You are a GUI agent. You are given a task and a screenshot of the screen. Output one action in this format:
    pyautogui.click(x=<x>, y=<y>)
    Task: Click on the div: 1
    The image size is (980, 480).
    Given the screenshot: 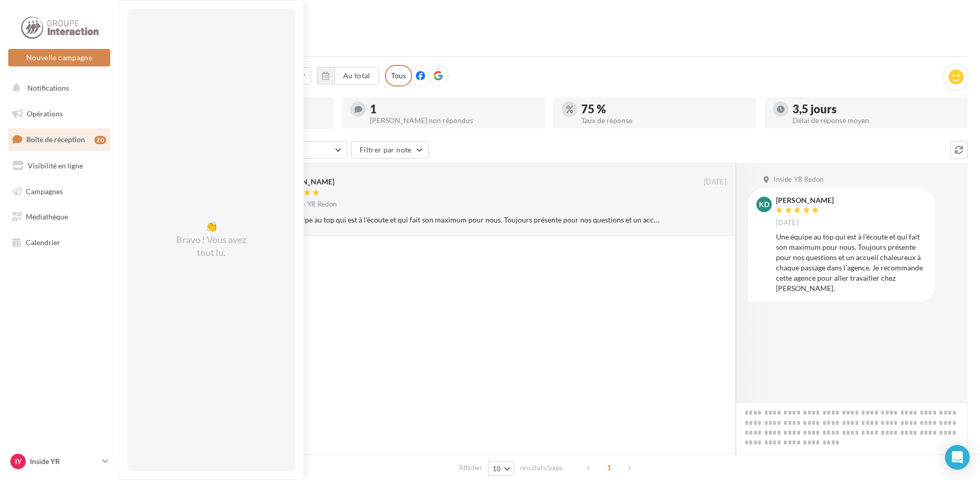 What is the action you would take?
    pyautogui.click(x=453, y=109)
    